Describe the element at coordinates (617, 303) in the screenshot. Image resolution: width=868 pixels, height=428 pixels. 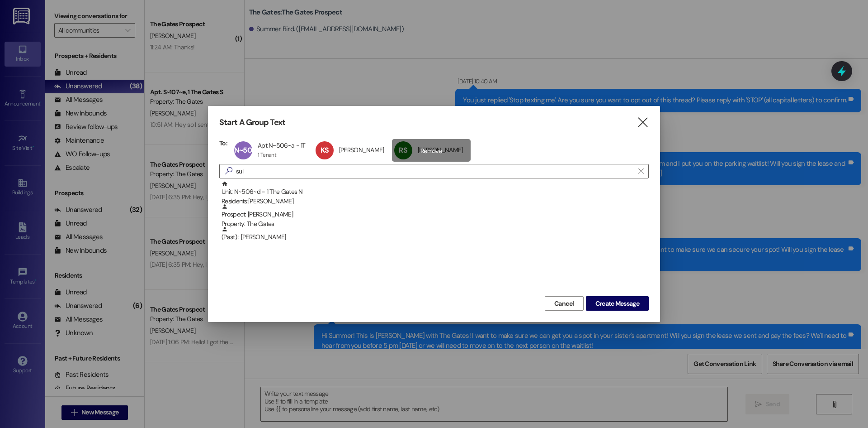
I see `button: Create Message` at that location.